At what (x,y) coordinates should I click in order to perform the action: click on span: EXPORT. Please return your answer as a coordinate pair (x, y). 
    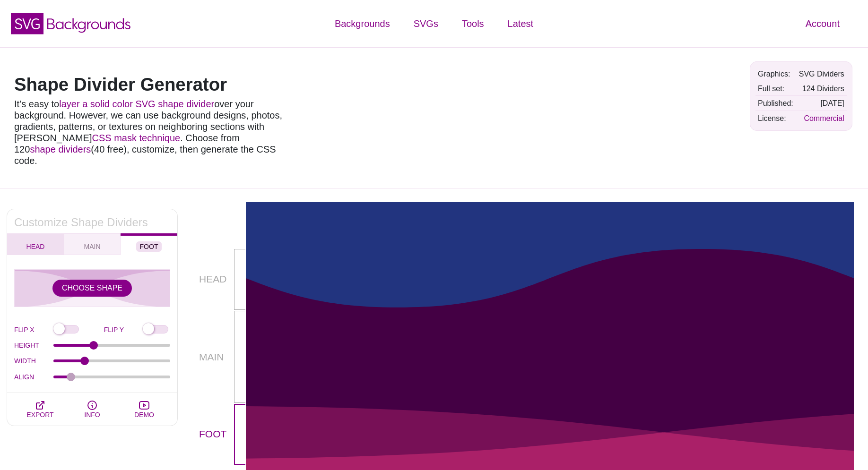
    Looking at the image, I should click on (40, 415).